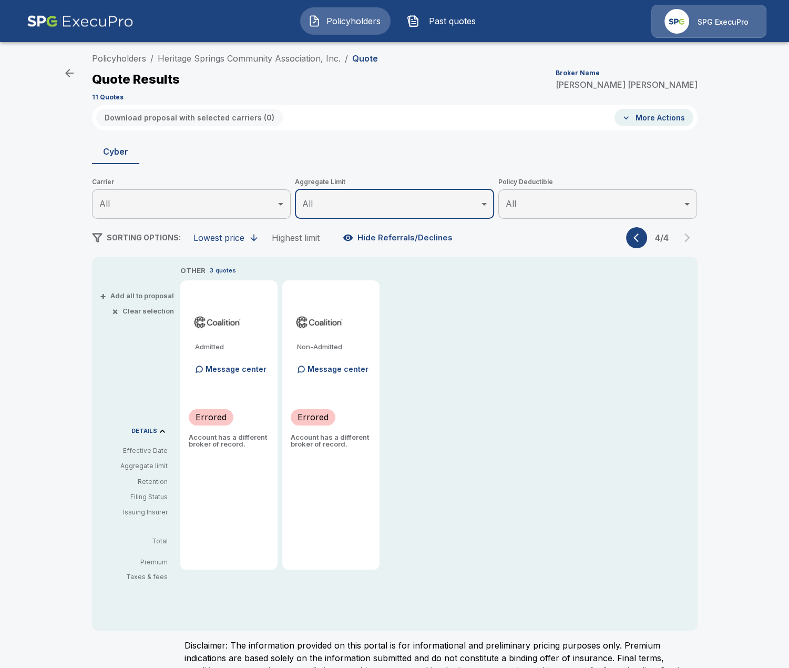 This screenshot has height=668, width=789. I want to click on p: Effective Date, so click(134, 451).